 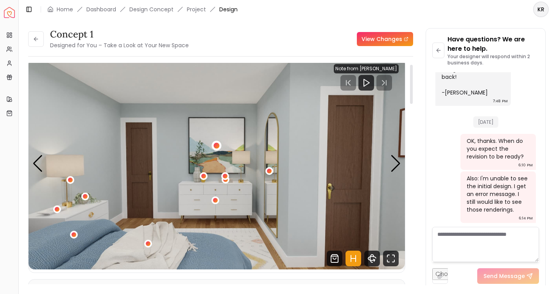 What do you see at coordinates (540, 9) in the screenshot?
I see `span: KR` at bounding box center [540, 9].